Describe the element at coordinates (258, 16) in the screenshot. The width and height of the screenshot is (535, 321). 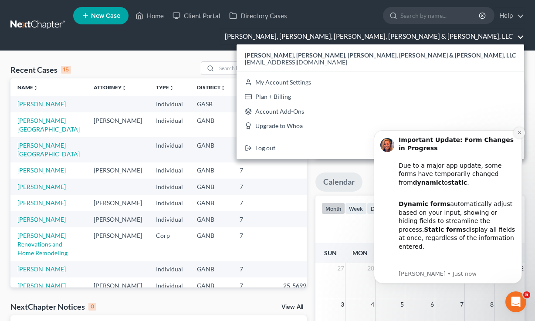
I see `a: Directory Cases` at that location.